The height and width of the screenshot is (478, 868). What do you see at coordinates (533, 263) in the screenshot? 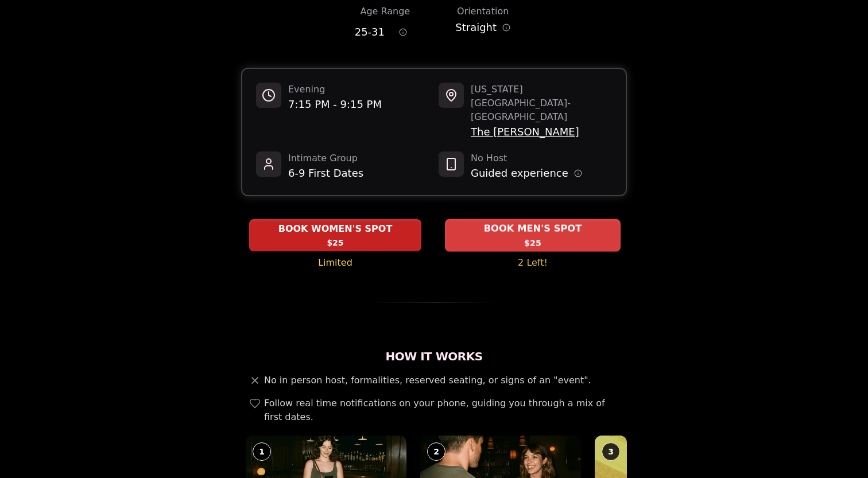
I see `span: 2 Left!` at bounding box center [533, 263].